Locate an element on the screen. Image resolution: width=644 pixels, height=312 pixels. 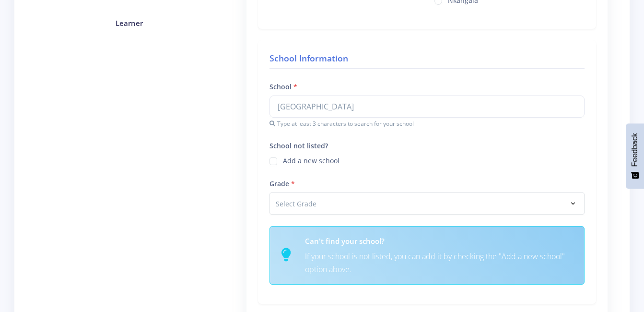
h4: School Information is located at coordinates (427, 60).